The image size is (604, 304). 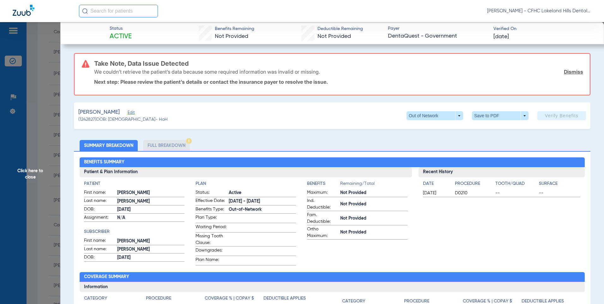 What do you see at coordinates (134, 231) in the screenshot?
I see `app-breakdown-title: Subscriber` at bounding box center [134, 231].